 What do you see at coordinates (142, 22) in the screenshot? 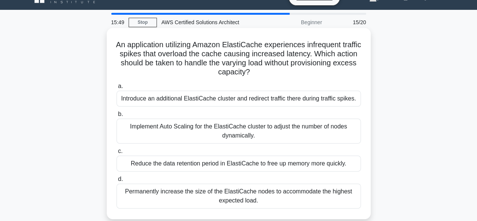
I see `a: Stop` at bounding box center [142, 22].